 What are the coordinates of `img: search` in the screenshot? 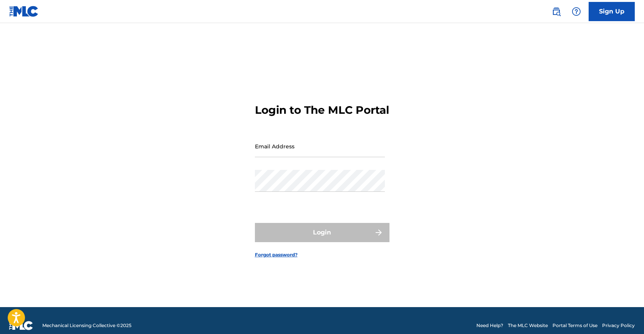 It's located at (557, 11).